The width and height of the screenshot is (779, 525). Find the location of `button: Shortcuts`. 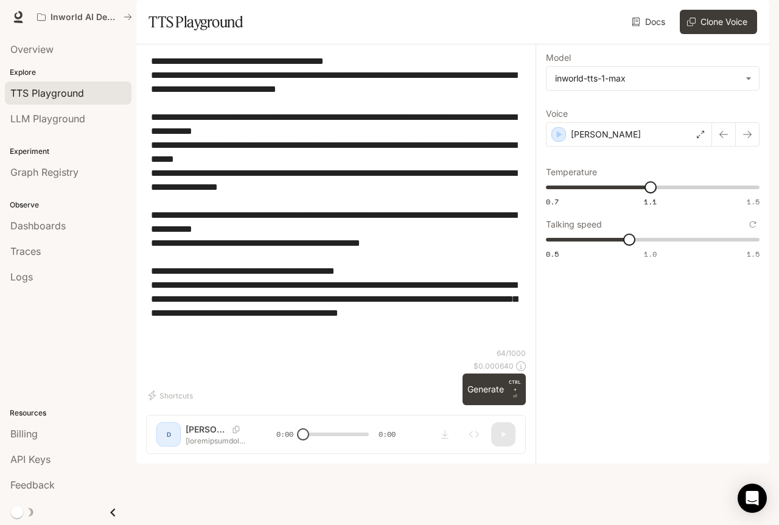

button: Shortcuts is located at coordinates (172, 396).